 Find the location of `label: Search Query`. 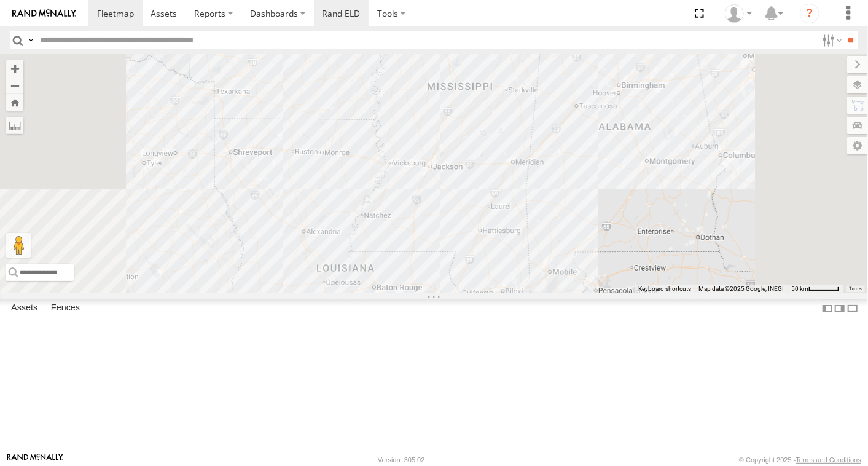

label: Search Query is located at coordinates (31, 40).